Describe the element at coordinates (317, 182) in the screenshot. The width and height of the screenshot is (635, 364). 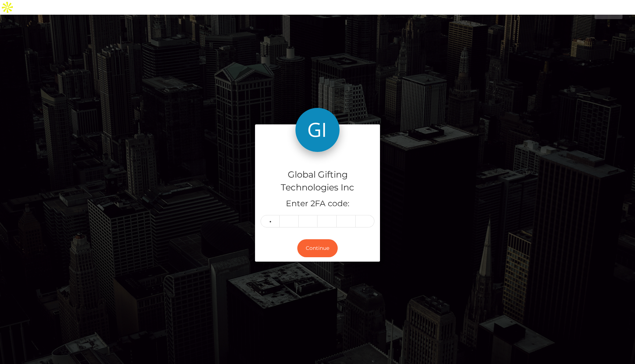
I see `h4: Global Gifting Technologies Inc` at that location.